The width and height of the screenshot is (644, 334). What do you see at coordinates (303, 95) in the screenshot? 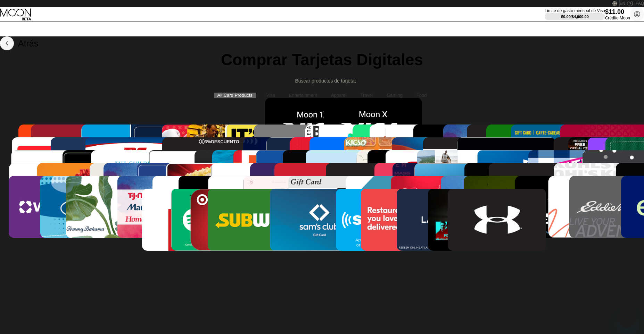
I see `div: Entertainment` at bounding box center [303, 95].